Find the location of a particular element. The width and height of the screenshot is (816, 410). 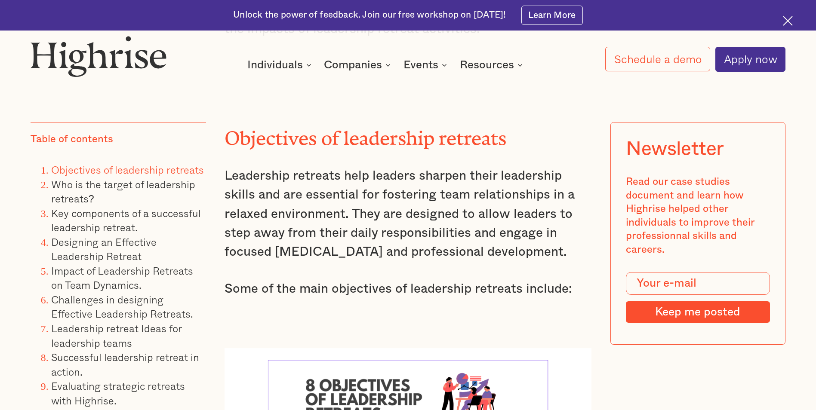

div: Table of contents is located at coordinates (72, 140).